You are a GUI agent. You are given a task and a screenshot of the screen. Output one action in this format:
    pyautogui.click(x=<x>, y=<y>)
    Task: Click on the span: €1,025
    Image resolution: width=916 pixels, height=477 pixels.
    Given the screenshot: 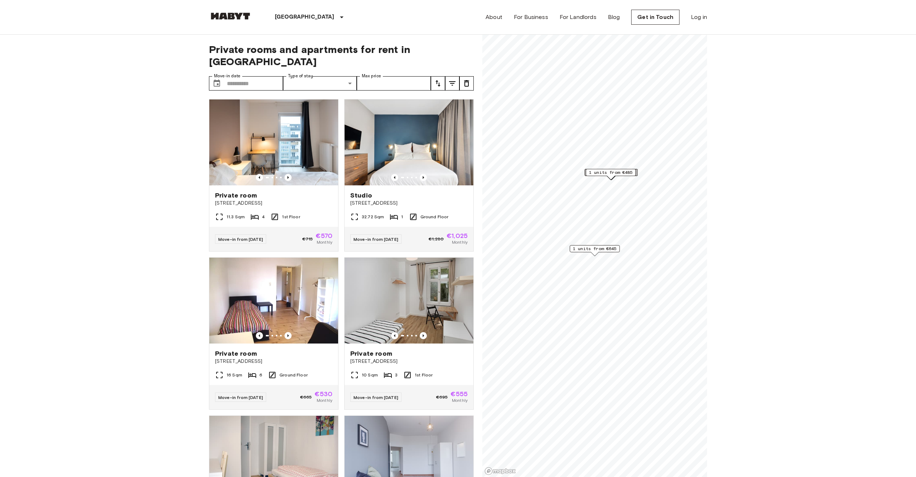 What is the action you would take?
    pyautogui.click(x=457, y=236)
    